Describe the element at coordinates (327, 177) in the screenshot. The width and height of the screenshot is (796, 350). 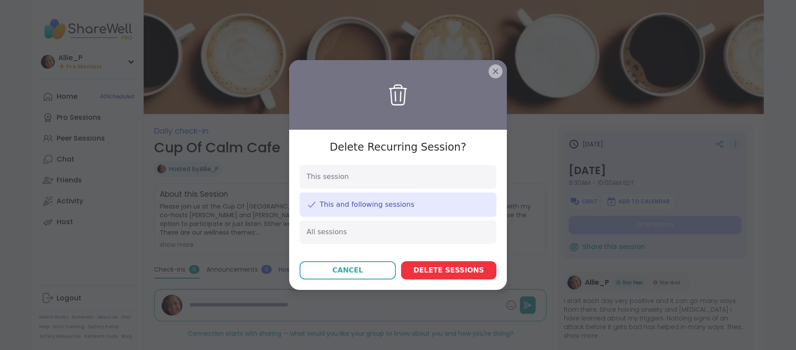
I see `span: This session` at that location.